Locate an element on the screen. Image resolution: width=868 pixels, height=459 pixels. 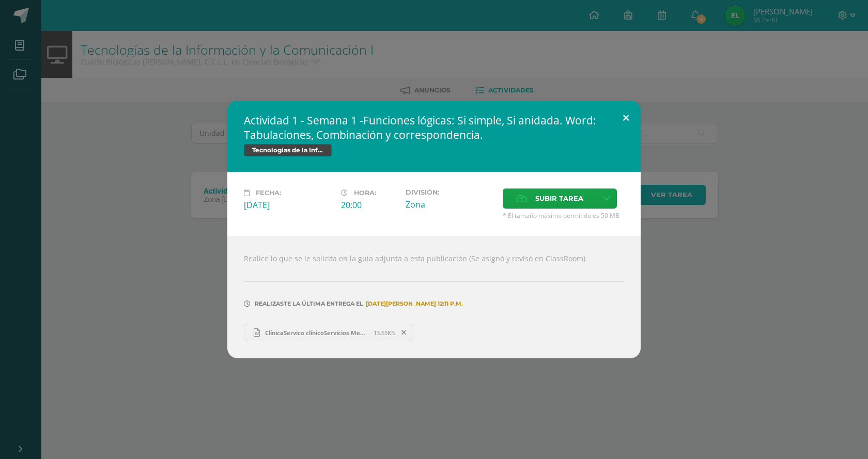
h2: Actividad 1 - Semana 1 -Funciones lógicas: Si simple, Si anidada. Word: Tabulaciones, Combinación... is located at coordinates (434, 127).